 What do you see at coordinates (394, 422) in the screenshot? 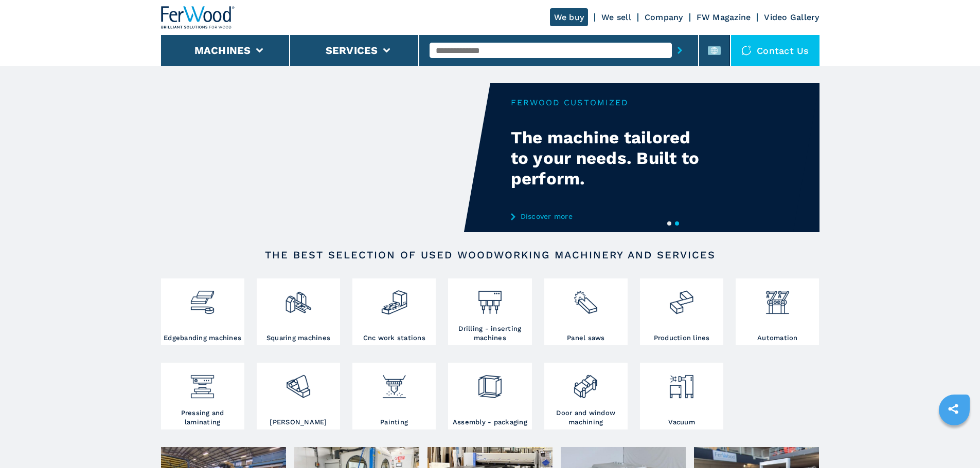
I see `h3: Painting` at bounding box center [394, 422].